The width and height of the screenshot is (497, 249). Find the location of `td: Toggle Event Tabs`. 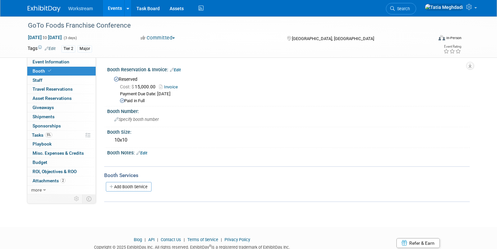

td: Toggle Event Tabs is located at coordinates (89, 199).